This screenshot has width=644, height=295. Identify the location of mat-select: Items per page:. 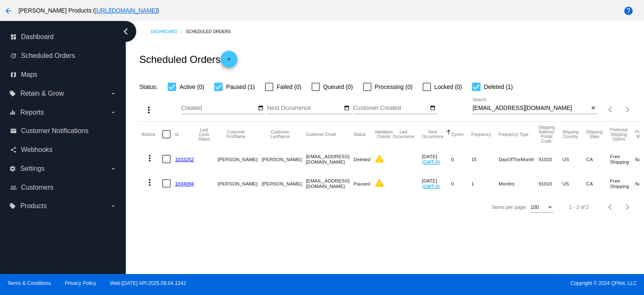
(542, 208).